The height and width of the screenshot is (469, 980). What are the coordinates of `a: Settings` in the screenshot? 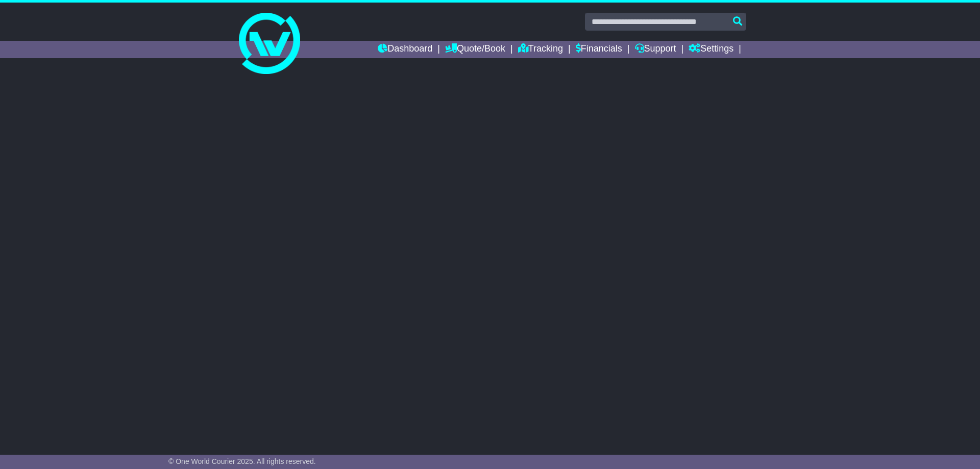 It's located at (711, 50).